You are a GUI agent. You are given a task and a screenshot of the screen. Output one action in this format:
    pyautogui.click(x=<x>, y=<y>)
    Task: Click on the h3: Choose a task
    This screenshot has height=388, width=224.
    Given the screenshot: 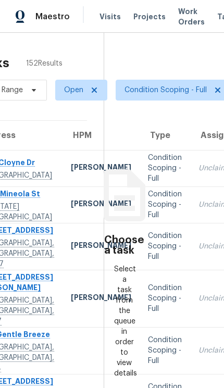 What is the action you would take?
    pyautogui.click(x=124, y=245)
    